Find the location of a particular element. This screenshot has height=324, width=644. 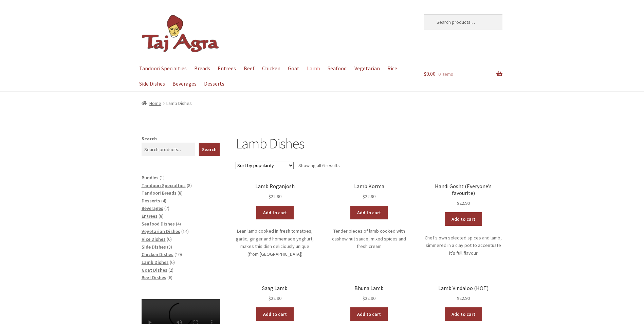

span: Chicken Dishes is located at coordinates (158, 254).